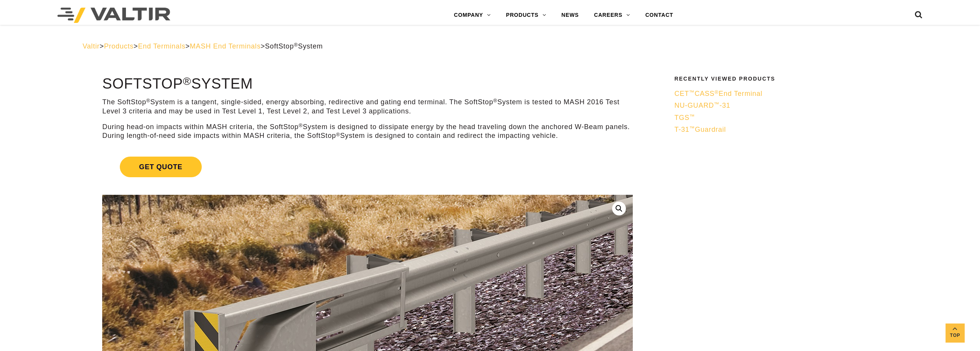  What do you see at coordinates (784, 129) in the screenshot?
I see `a: T-31™Guardrail` at bounding box center [784, 129].